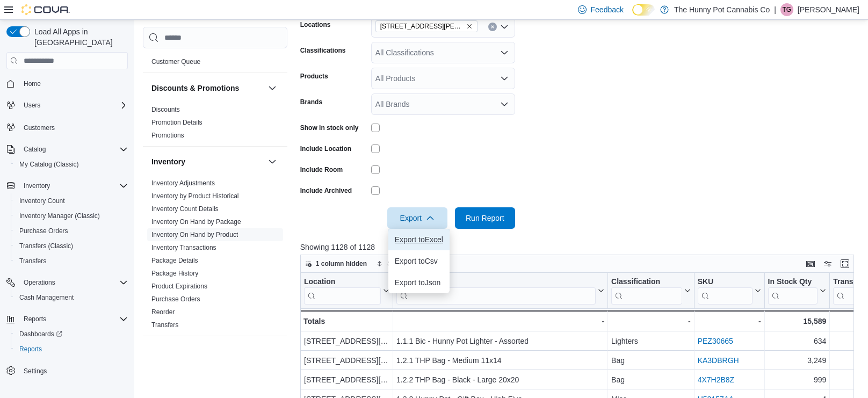 This screenshot has height=398, width=868. Describe the element at coordinates (644, 9) in the screenshot. I see `input: Dark Mode` at that location.